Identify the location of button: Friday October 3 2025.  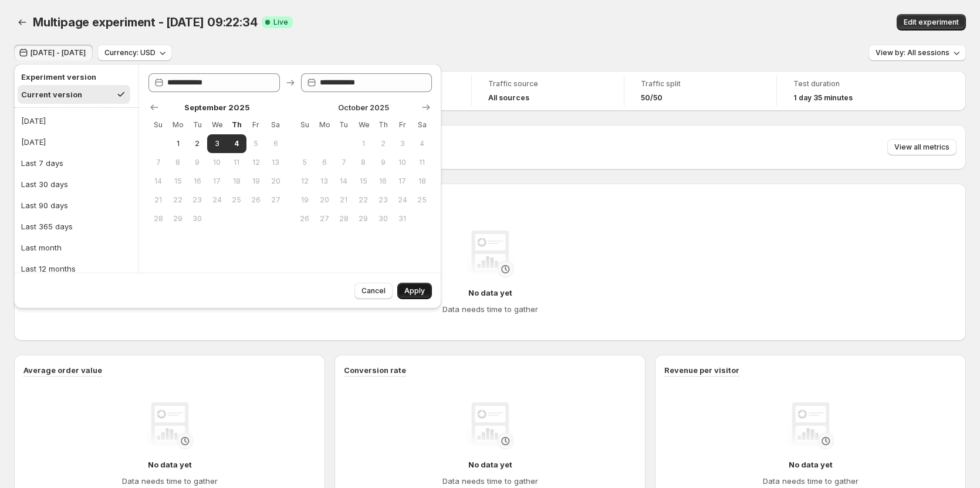
(402, 144).